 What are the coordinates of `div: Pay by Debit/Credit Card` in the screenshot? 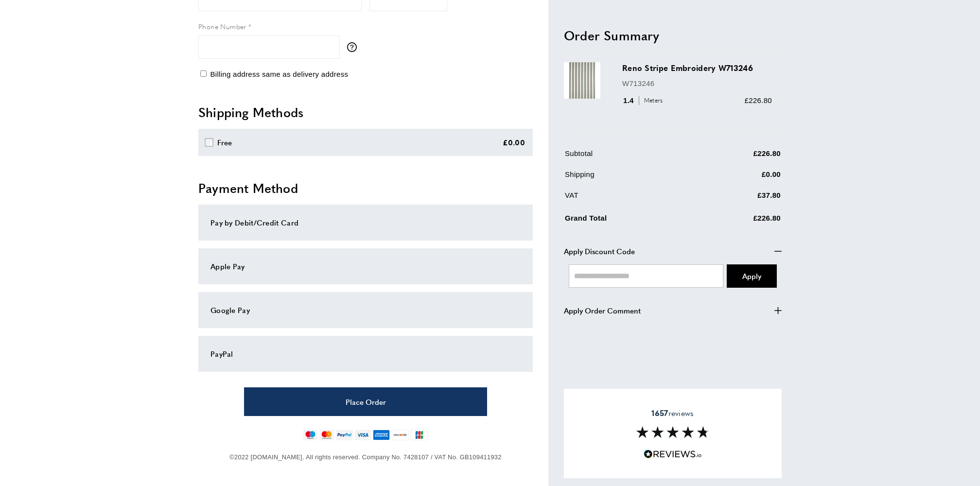 It's located at (365, 223).